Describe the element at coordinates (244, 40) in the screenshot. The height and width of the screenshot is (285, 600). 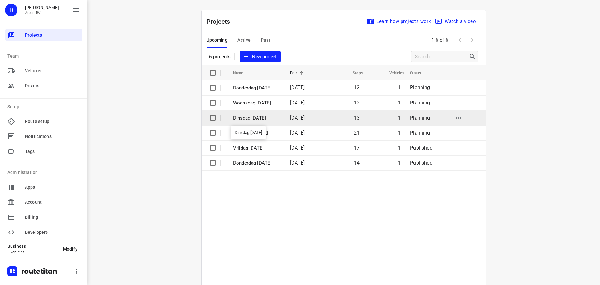
I see `span: Active` at that location.